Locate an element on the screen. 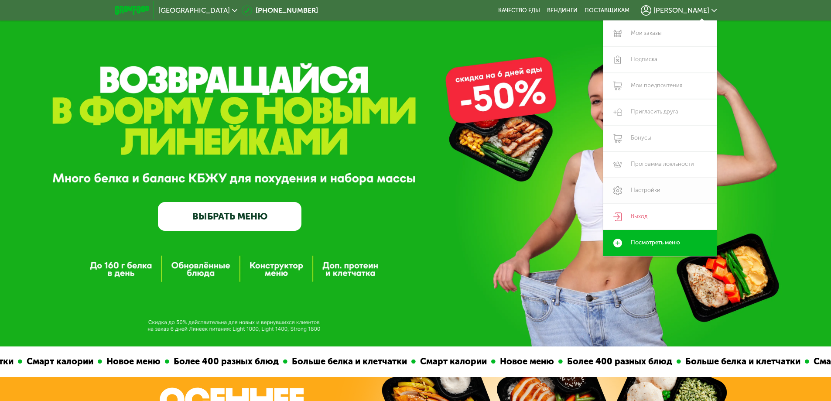 Image resolution: width=831 pixels, height=401 pixels. div: поставщикам is located at coordinates (607, 10).